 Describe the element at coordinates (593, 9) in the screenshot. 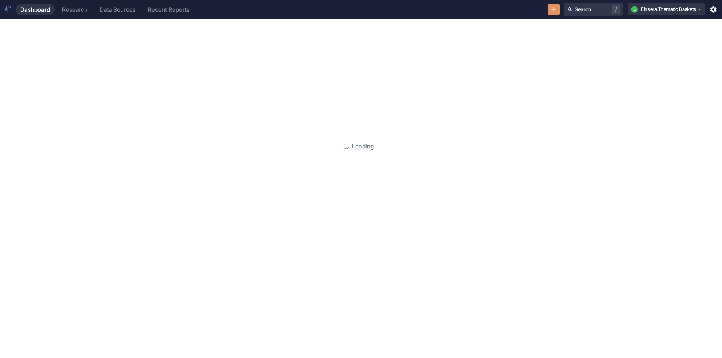

I see `button: Search.../` at that location.